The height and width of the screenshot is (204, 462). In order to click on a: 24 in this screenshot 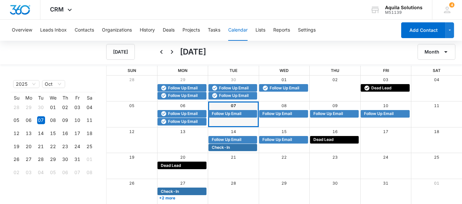, I will do `click(385, 157)`.